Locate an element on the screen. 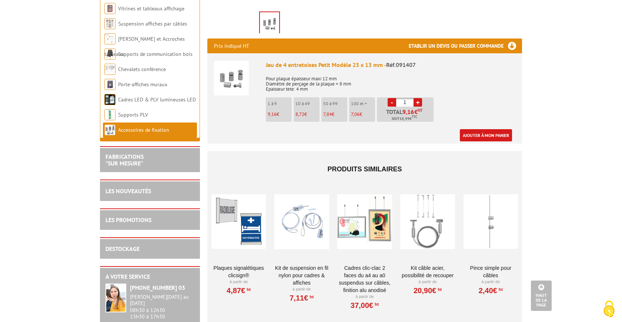 Image resolution: width=622 pixels, height=322 pixels. img: widget-service.jpg is located at coordinates (116, 298).